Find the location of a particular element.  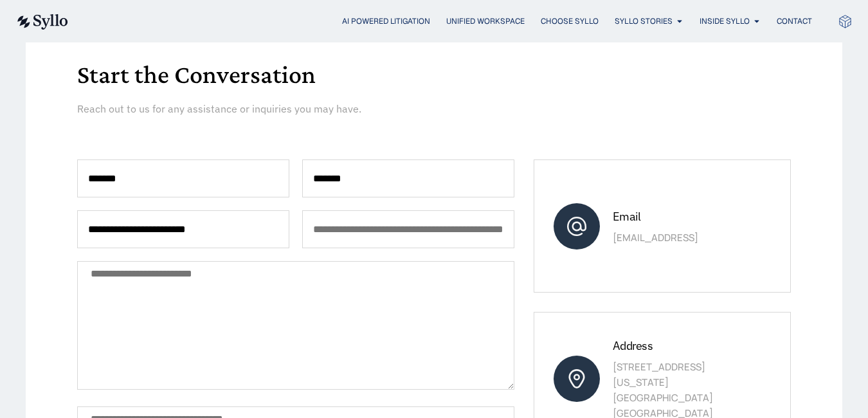

div: Menu Toggle is located at coordinates (453, 21).